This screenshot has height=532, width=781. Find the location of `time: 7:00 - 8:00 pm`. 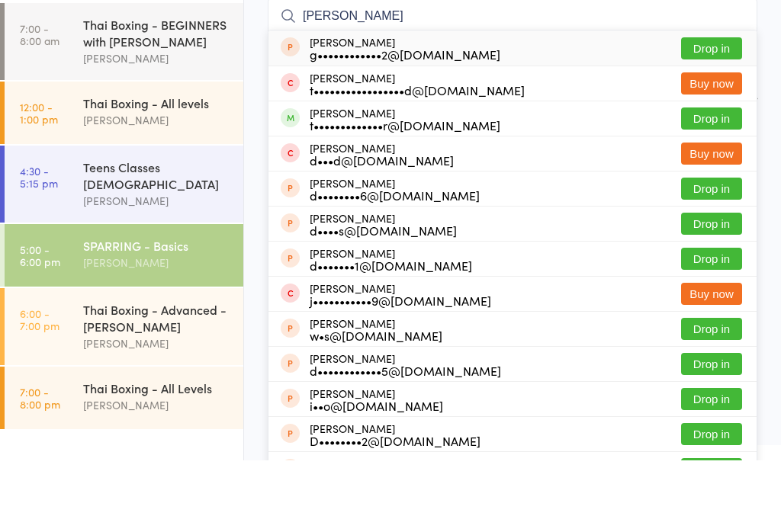

time: 7:00 - 8:00 pm is located at coordinates (40, 470).